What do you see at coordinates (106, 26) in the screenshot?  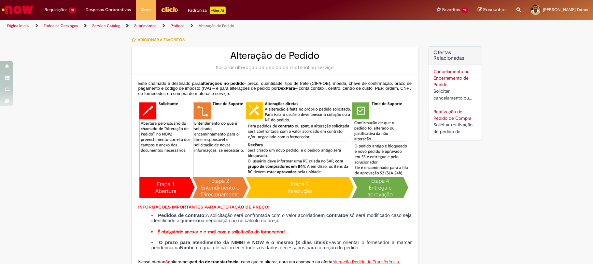 I see `a: Service Catalog` at bounding box center [106, 26].